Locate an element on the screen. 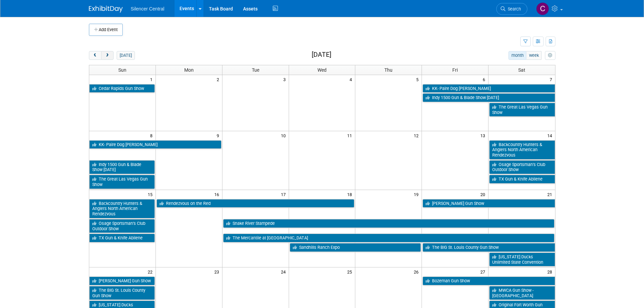  span: 8 is located at coordinates (152, 135).